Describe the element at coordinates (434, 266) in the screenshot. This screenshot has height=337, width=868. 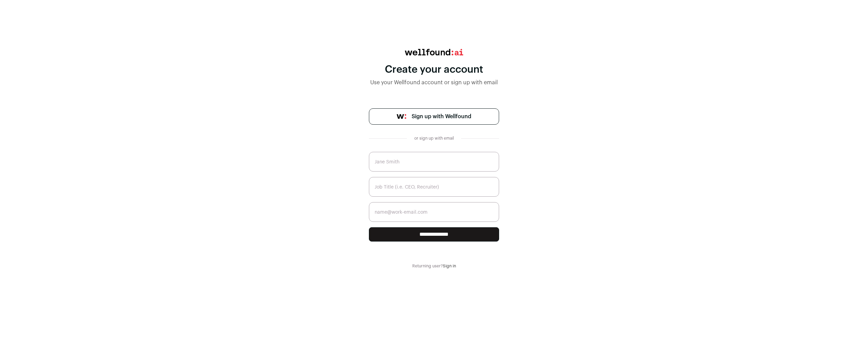
I see `div: Returning user?` at that location.